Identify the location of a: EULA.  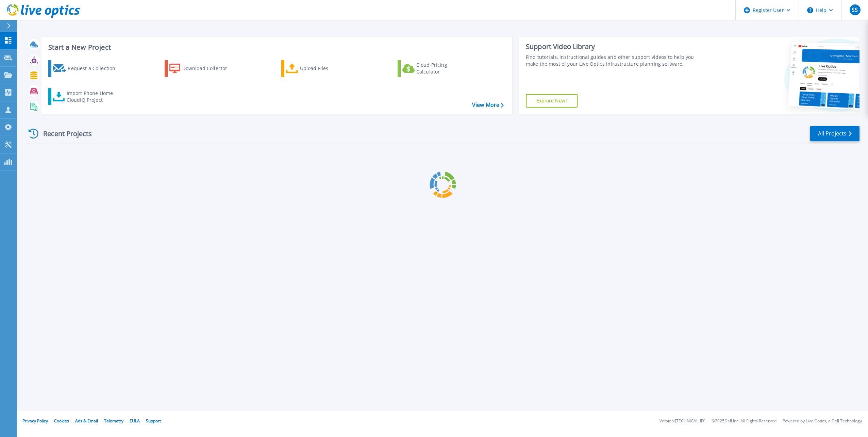
(135, 421).